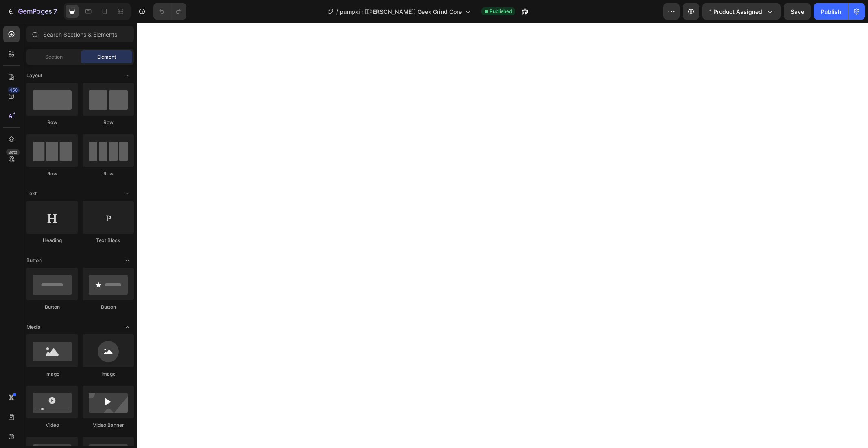  Describe the element at coordinates (736, 11) in the screenshot. I see `span: 1 product assigned` at that location.